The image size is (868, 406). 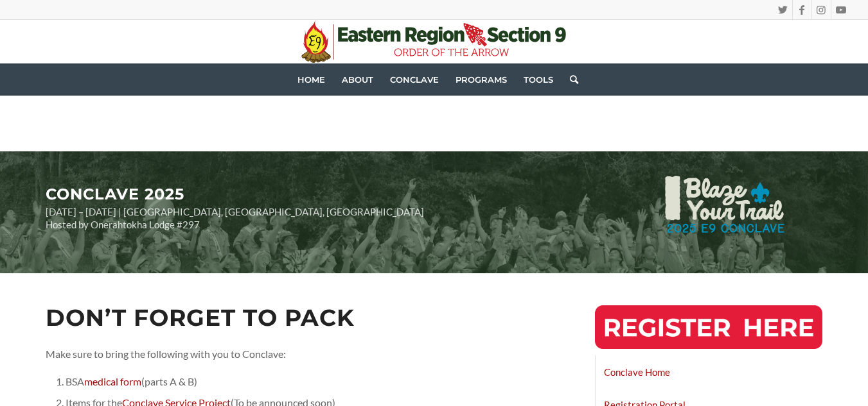 What do you see at coordinates (297, 319) in the screenshot?
I see `h2: Don’t Forget To Pack` at bounding box center [297, 319].